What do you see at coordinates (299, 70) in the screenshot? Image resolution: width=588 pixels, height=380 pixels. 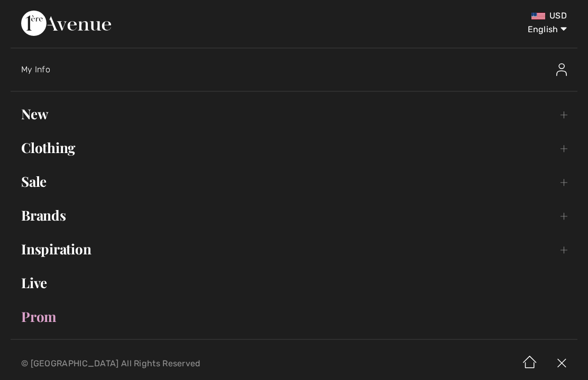 I see `a: My InfoMy Info` at bounding box center [299, 70].